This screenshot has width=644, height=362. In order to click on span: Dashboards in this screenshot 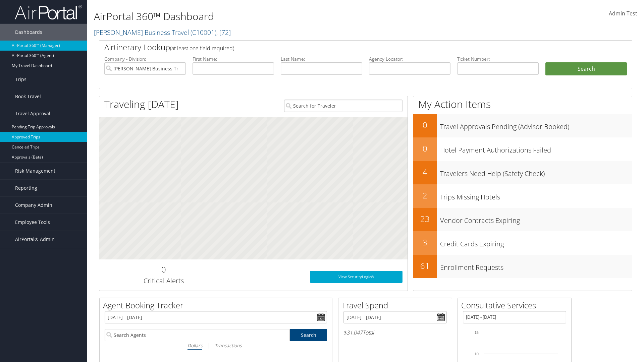, I will do `click(28, 32)`.